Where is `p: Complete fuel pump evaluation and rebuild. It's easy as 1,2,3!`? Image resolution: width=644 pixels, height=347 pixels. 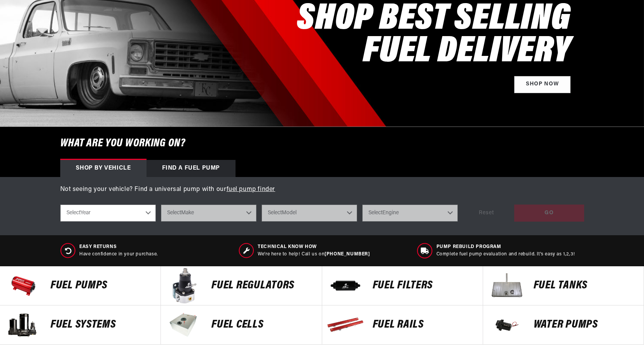
p: Complete fuel pump evaluation and rebuild. It's easy as 1,2,3! is located at coordinates (505, 254).